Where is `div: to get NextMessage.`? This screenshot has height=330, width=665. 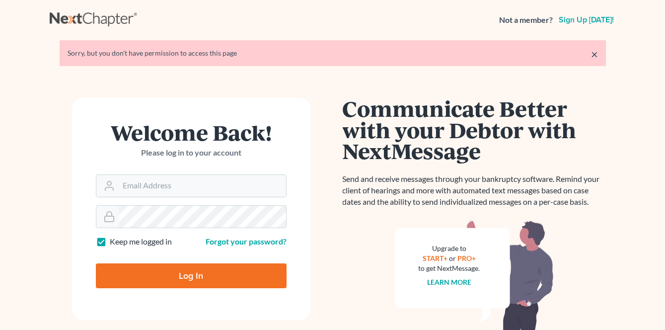
div: to get NextMessage. is located at coordinates (449, 268).